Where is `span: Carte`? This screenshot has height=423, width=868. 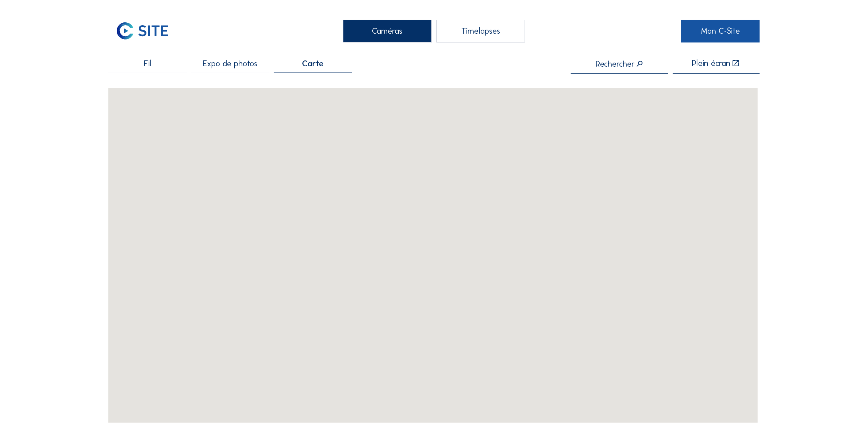
span: Carte is located at coordinates (312, 64).